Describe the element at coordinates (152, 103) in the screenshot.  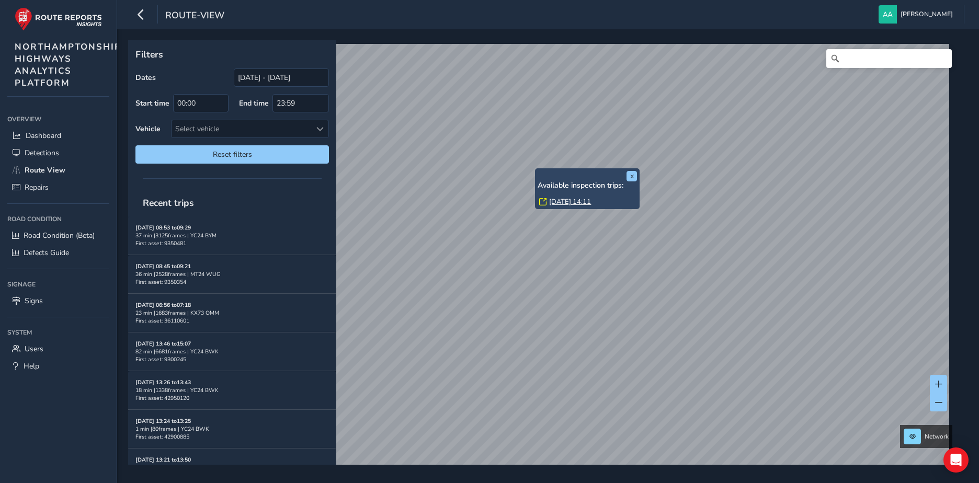
I see `label: Start time` at that location.